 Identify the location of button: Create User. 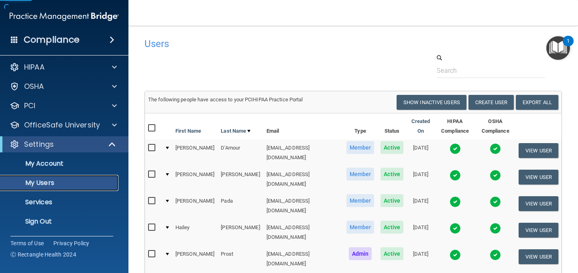
(491, 102).